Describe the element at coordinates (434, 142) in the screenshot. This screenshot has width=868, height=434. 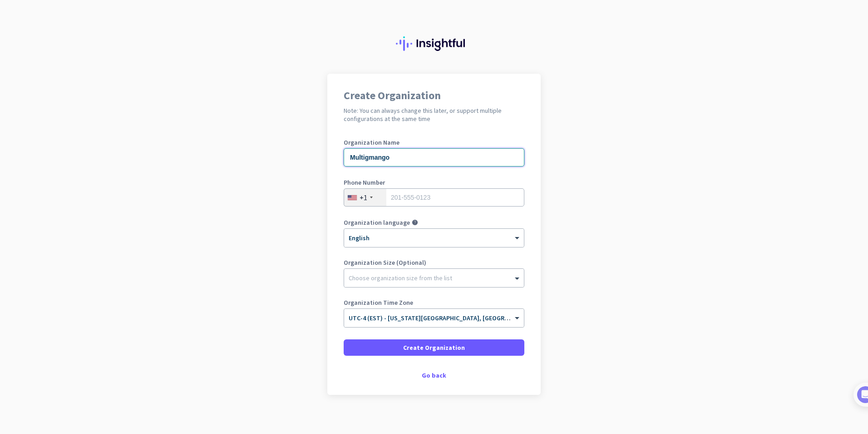
I see `label: Organization Name` at that location.